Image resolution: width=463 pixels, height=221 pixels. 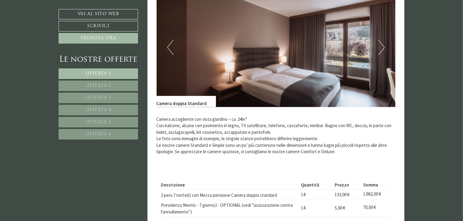 What do you see at coordinates (98, 98) in the screenshot?
I see `span: Offerta 3` at bounding box center [98, 98].